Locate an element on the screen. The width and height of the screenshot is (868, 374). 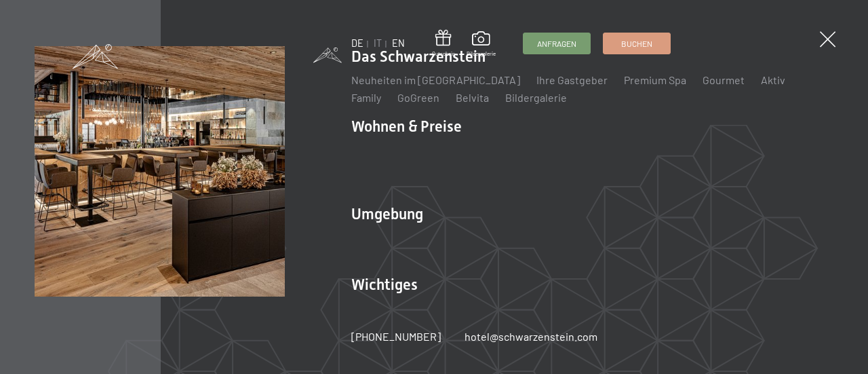
span: Bildergalerie is located at coordinates (481, 54).